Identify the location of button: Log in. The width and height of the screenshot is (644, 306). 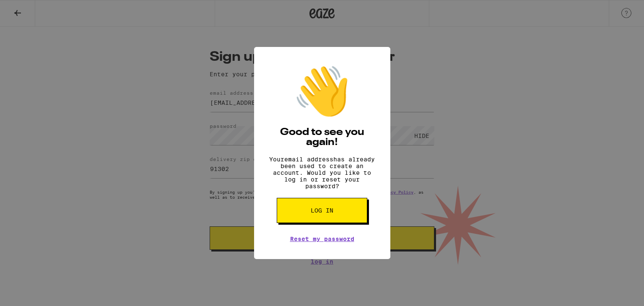
(322, 210).